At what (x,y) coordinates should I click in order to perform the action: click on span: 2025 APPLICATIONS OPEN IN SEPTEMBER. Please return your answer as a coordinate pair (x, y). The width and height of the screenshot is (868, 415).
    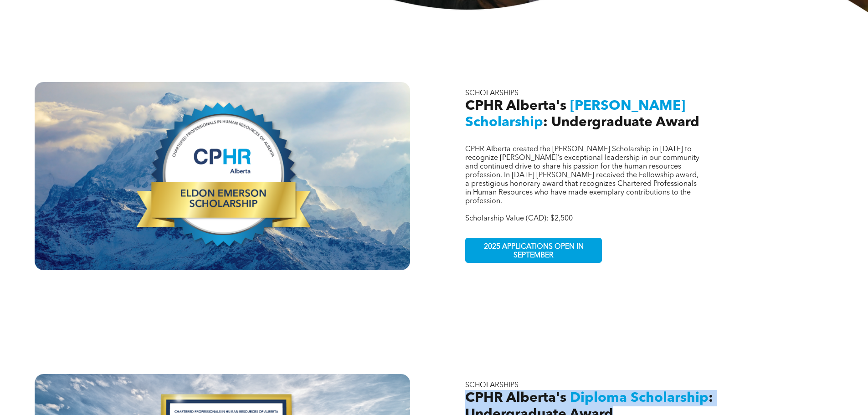
    Looking at the image, I should click on (534, 252).